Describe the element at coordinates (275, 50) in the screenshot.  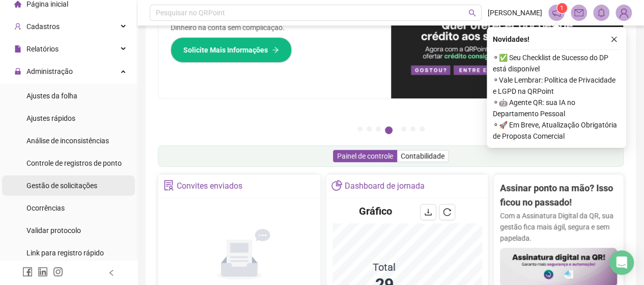
I see `span: arrow-right` at that location.